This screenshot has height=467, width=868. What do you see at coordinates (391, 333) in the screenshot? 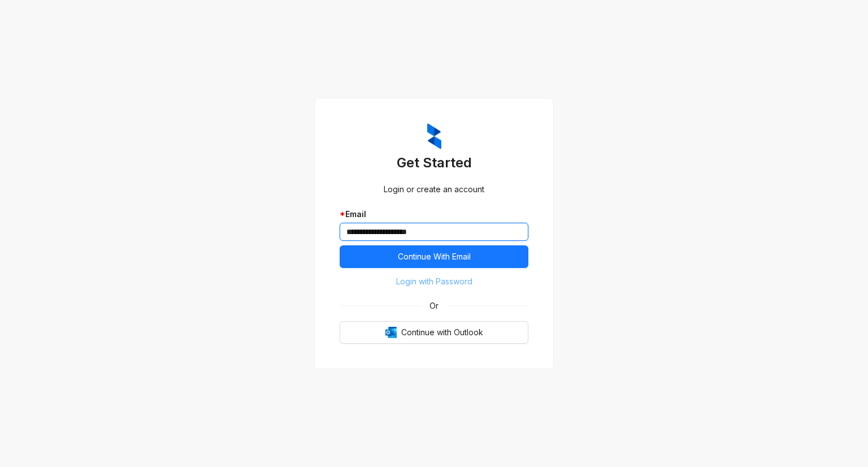
I see `img: Outlook` at bounding box center [391, 333].